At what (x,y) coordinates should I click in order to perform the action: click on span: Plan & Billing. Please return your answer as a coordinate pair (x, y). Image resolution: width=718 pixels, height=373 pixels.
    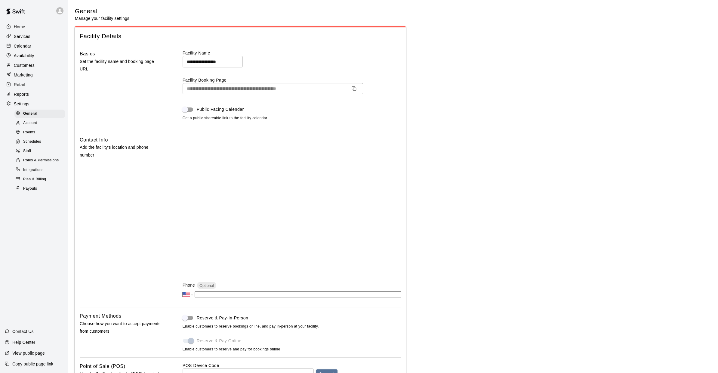
    Looking at the image, I should click on (35, 179).